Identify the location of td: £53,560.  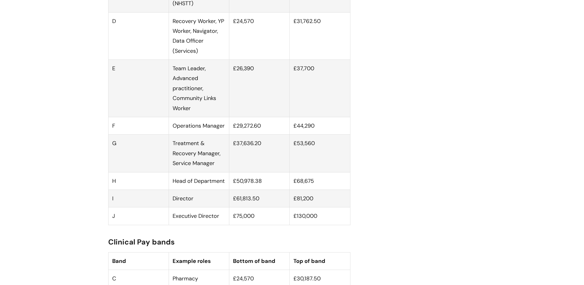
(320, 153).